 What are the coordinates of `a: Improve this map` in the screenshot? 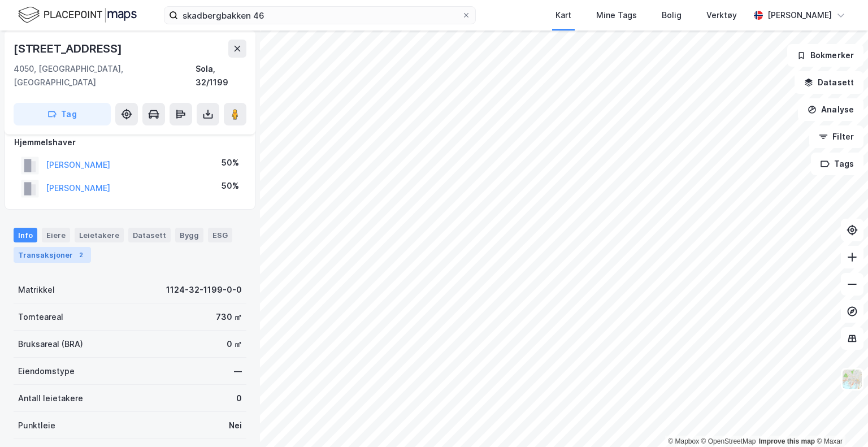 It's located at (787, 441).